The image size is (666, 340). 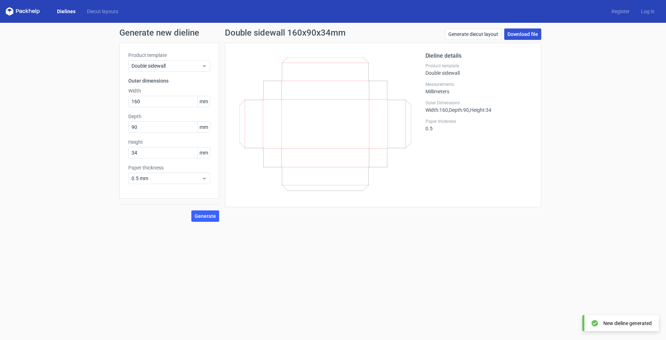 I want to click on span: 0.5 mm, so click(x=166, y=179).